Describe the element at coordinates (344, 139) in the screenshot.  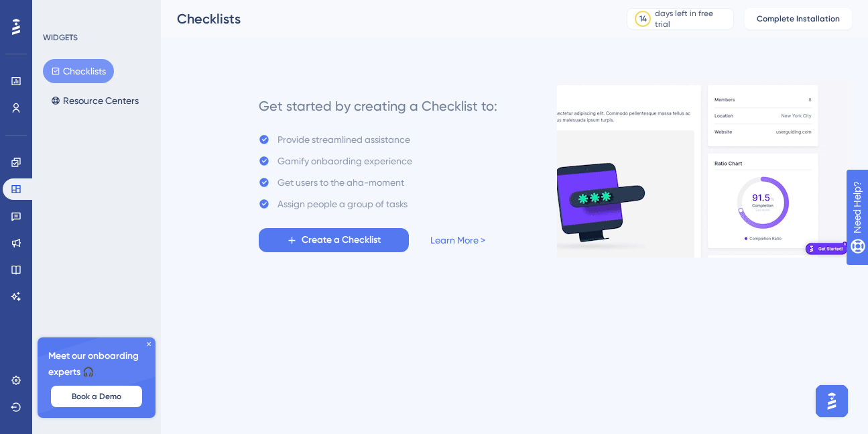
I see `div: Provide streamlined assistance` at that location.